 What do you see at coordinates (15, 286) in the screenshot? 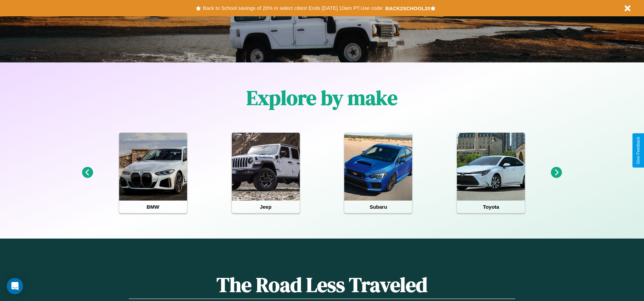
I see `div: Open Intercom Messenger` at bounding box center [15, 286].